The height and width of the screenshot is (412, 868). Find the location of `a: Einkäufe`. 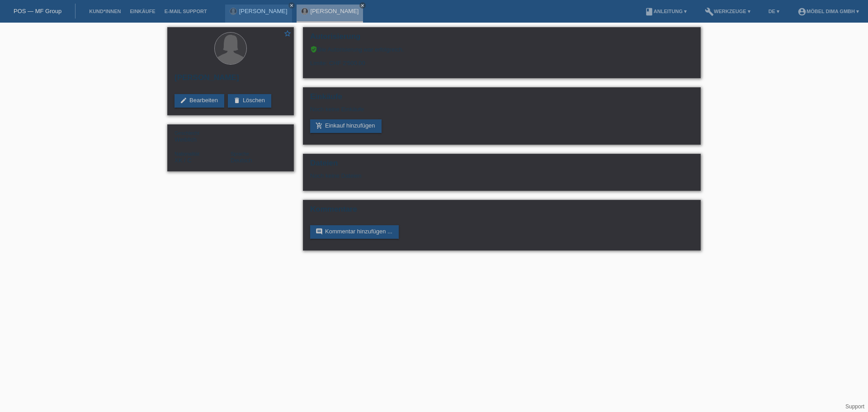

a: Einkäufe is located at coordinates (142, 11).